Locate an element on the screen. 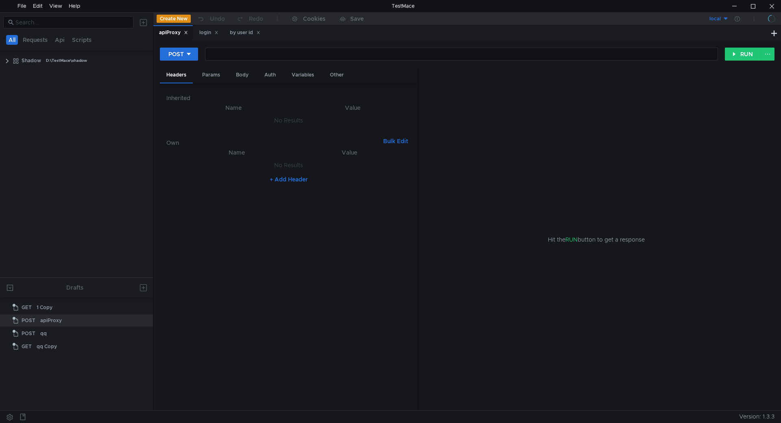  div: POST is located at coordinates (176, 54).